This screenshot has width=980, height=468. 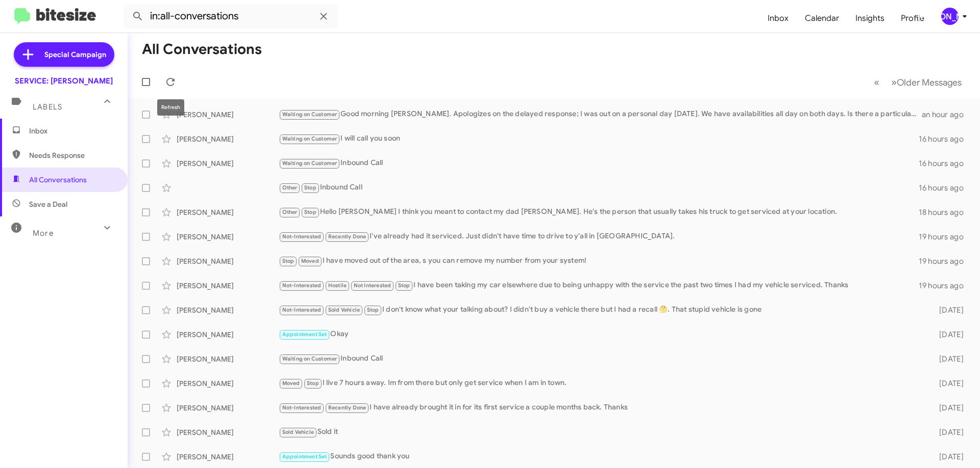 I want to click on div: I have already brought it in for its first service a couple months back. Thanks, so click(x=600, y=408).